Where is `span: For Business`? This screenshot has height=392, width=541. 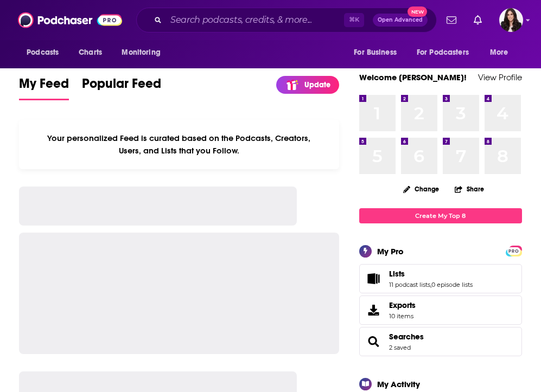 span: For Business is located at coordinates (375, 53).